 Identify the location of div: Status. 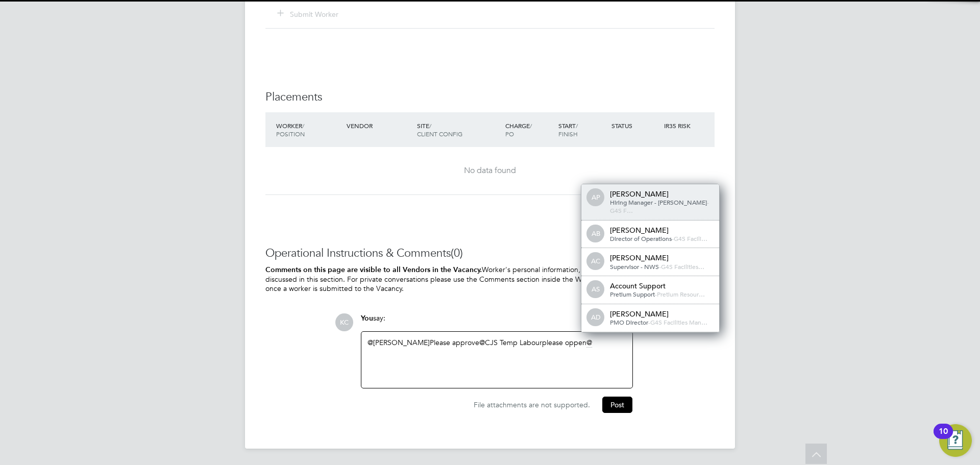
(636, 125).